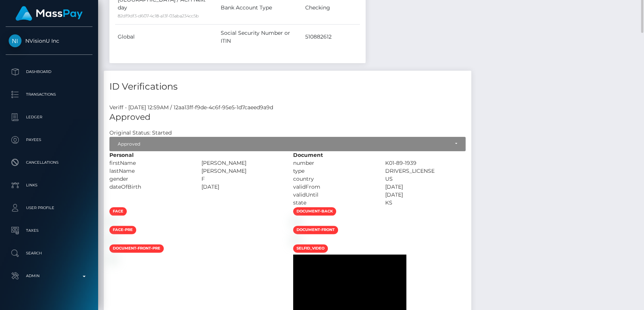  What do you see at coordinates (118, 211) in the screenshot?
I see `span: face` at bounding box center [118, 211].